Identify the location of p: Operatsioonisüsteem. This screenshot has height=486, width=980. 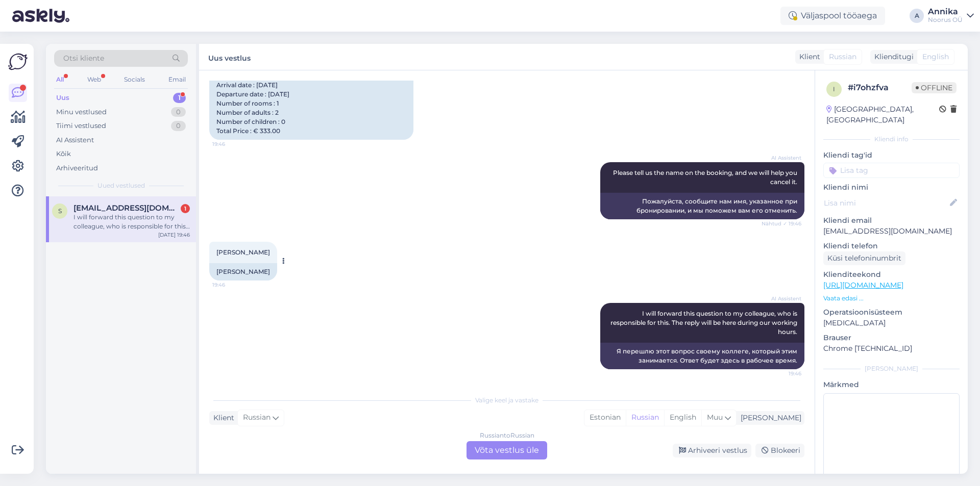
(891, 312).